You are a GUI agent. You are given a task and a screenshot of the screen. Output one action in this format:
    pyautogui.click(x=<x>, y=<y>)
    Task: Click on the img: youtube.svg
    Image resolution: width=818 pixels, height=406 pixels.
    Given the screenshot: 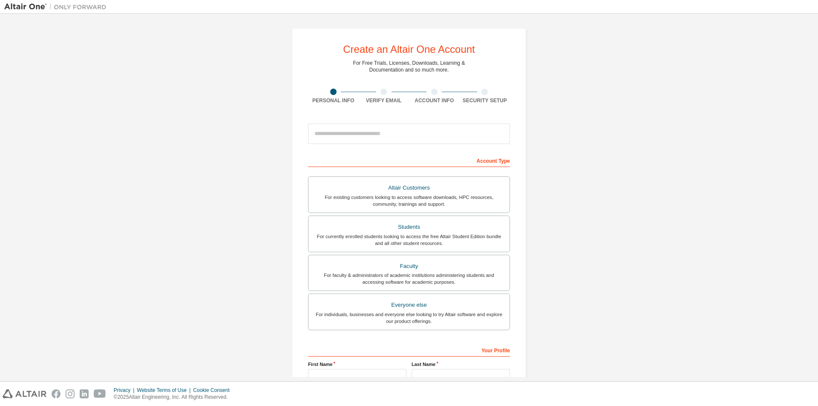 What is the action you would take?
    pyautogui.click(x=100, y=393)
    